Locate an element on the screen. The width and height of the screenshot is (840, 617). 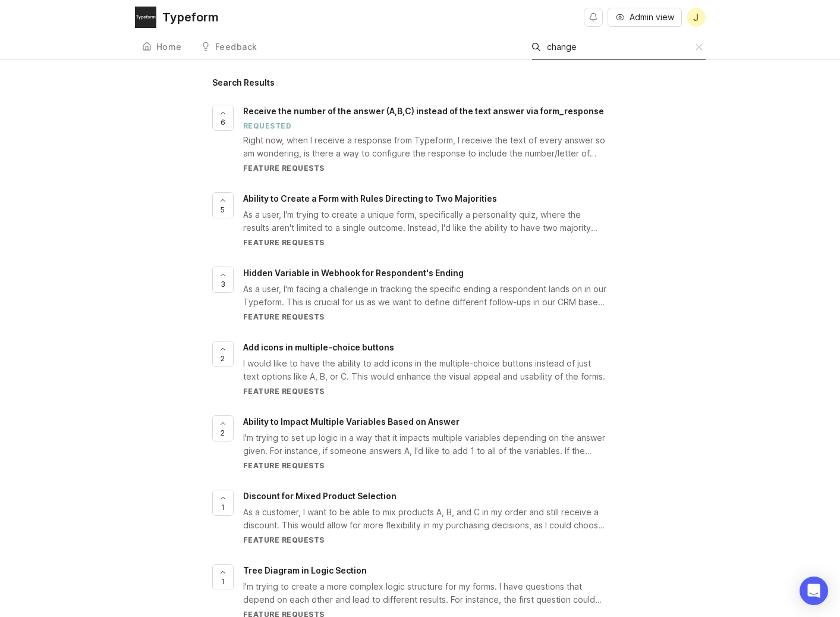
span: Ability to Impact Multiple Variables Based on Answer is located at coordinates (352, 421).